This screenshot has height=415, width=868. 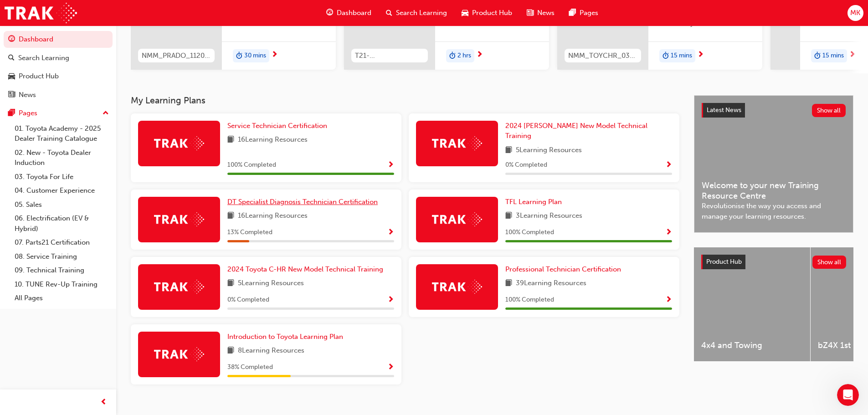 What do you see at coordinates (106, 114) in the screenshot?
I see `span: up-icon` at bounding box center [106, 114].